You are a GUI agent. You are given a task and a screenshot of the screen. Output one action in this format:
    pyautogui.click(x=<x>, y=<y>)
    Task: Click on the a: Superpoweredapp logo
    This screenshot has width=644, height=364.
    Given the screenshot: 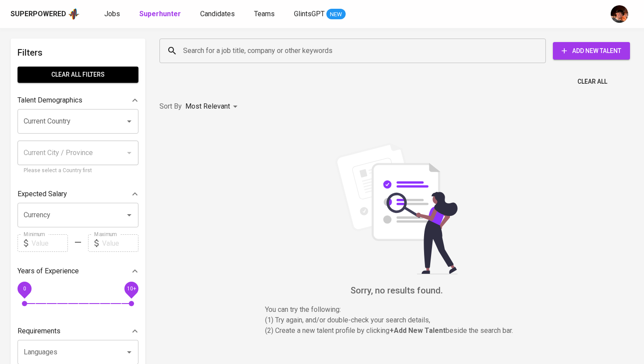 What is the action you would take?
    pyautogui.click(x=45, y=14)
    